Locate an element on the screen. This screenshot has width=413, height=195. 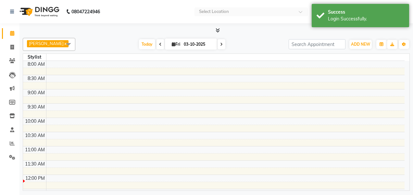
input: Search Appointment is located at coordinates (317, 44).